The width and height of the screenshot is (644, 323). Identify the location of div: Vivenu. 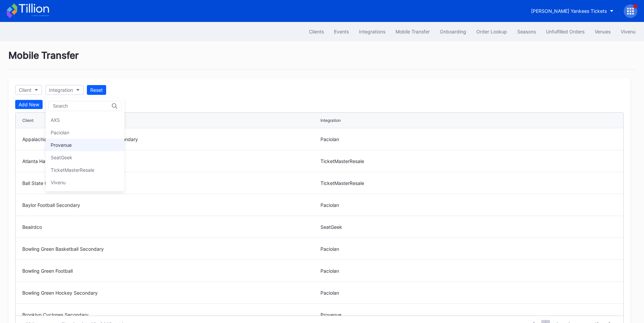
(58, 183).